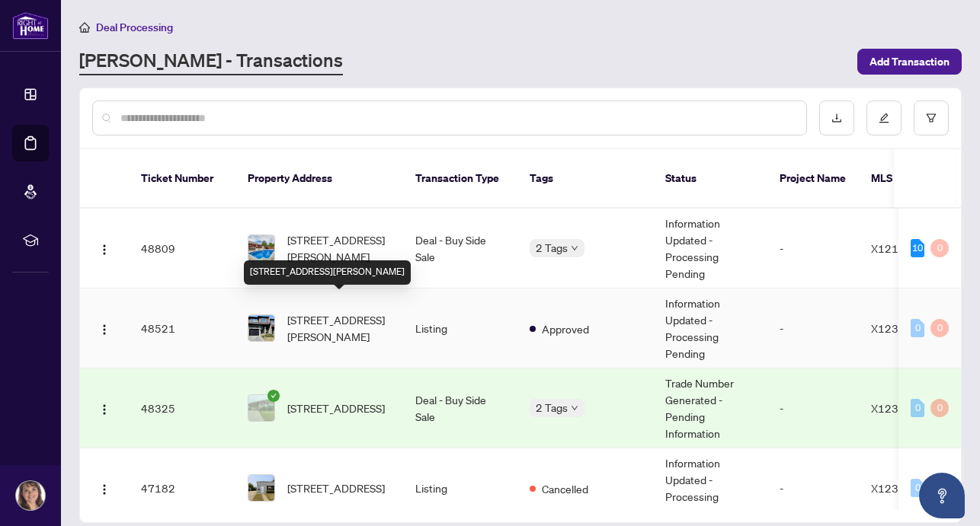  I want to click on span: check-circle, so click(274, 396).